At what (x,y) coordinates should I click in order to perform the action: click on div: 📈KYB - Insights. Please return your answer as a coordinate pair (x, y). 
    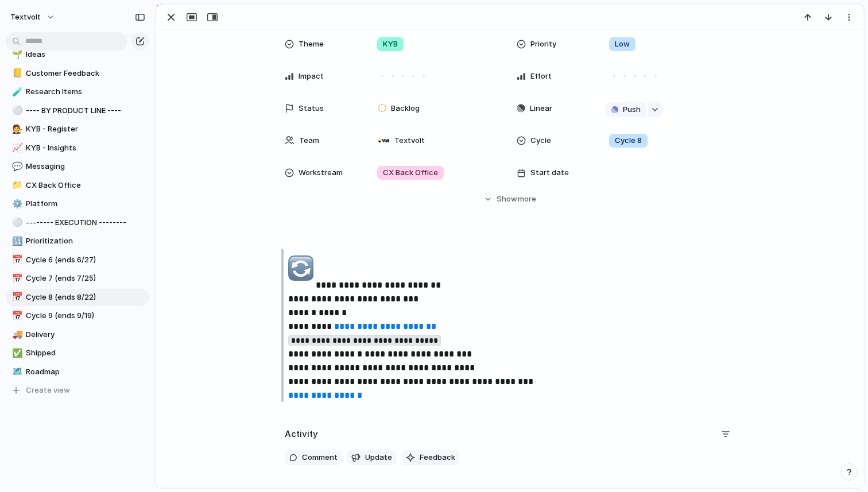
    Looking at the image, I should click on (77, 148).